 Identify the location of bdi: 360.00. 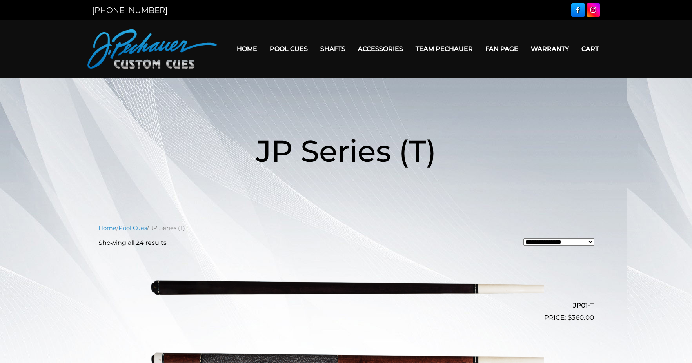
(580, 317).